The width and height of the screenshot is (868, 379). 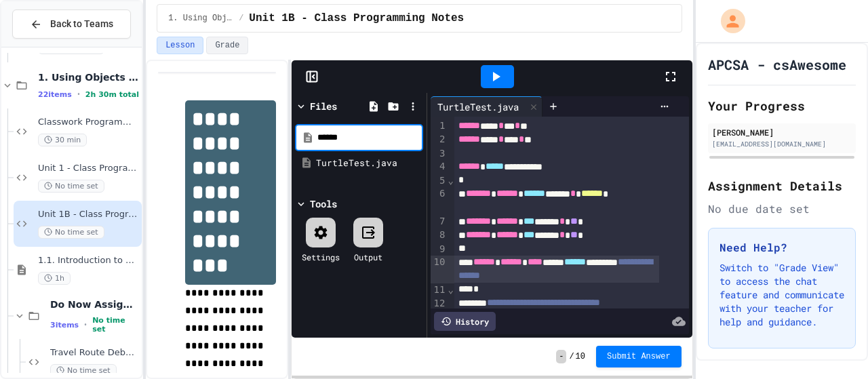 What do you see at coordinates (323, 204) in the screenshot?
I see `div: Tools` at bounding box center [323, 204].